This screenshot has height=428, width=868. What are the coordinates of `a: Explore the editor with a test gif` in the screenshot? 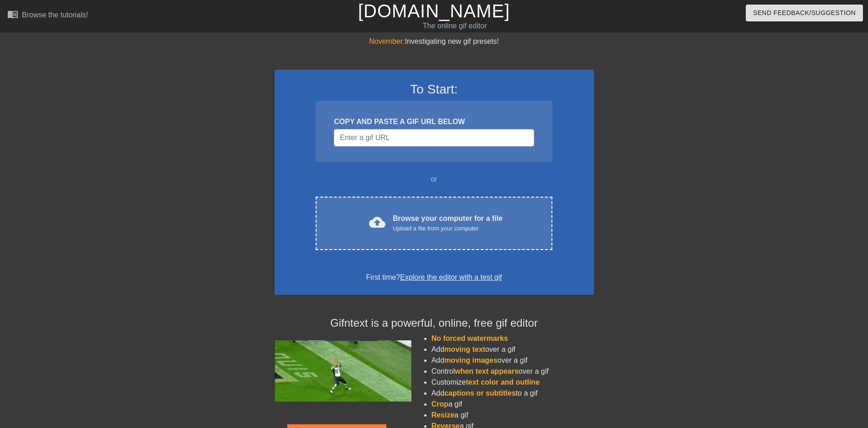 It's located at (451, 276).